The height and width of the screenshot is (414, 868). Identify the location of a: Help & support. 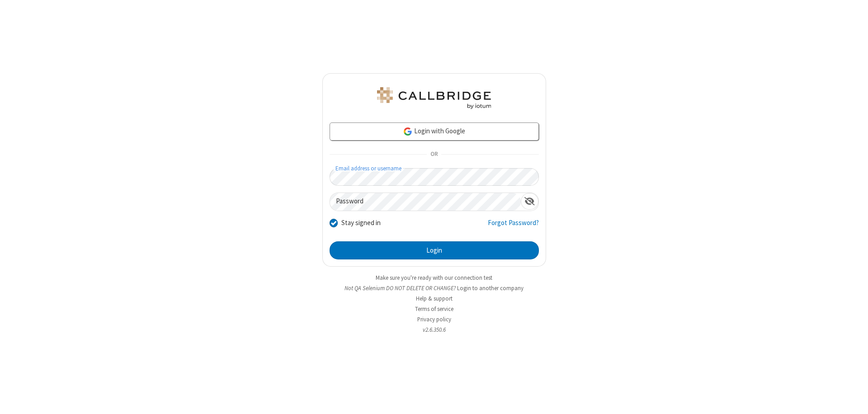
(434, 299).